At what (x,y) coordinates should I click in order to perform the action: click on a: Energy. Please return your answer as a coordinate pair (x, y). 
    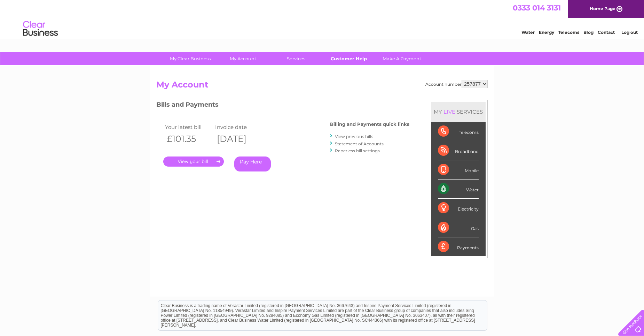
    Looking at the image, I should click on (546, 32).